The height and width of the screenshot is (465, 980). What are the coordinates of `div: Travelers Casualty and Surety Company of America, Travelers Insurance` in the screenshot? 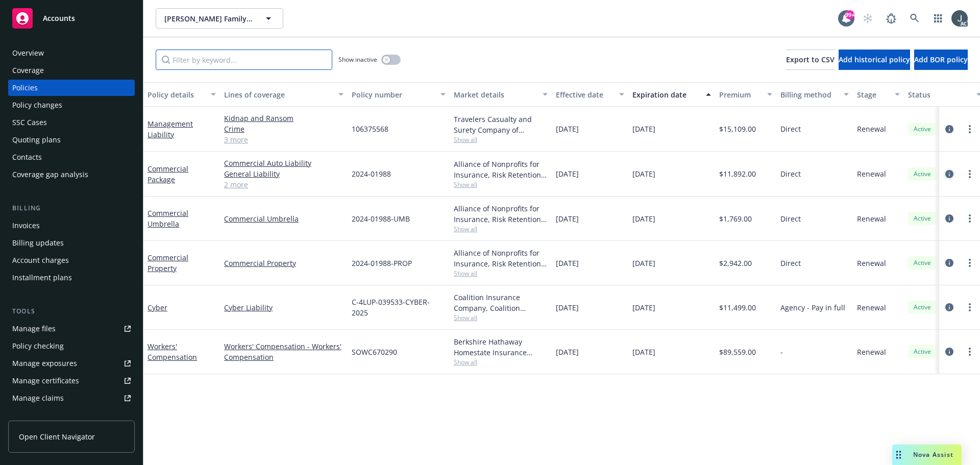 It's located at (501, 124).